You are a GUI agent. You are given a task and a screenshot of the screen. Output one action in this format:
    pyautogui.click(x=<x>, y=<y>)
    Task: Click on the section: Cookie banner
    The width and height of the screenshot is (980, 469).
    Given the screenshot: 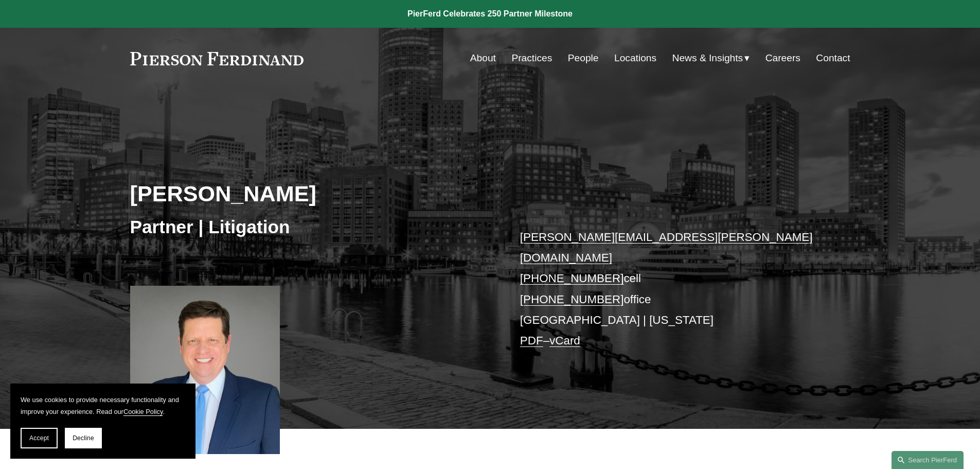 What is the action you would take?
    pyautogui.click(x=103, y=421)
    